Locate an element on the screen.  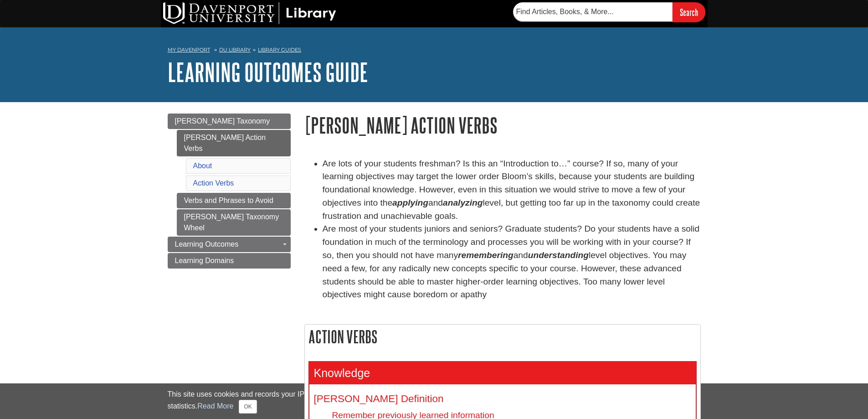
a: Learning Outcomes Guide is located at coordinates (268, 72).